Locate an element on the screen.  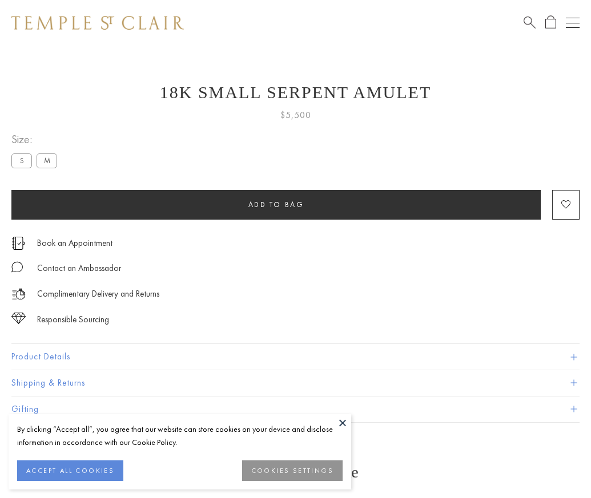
label: S is located at coordinates (22, 160).